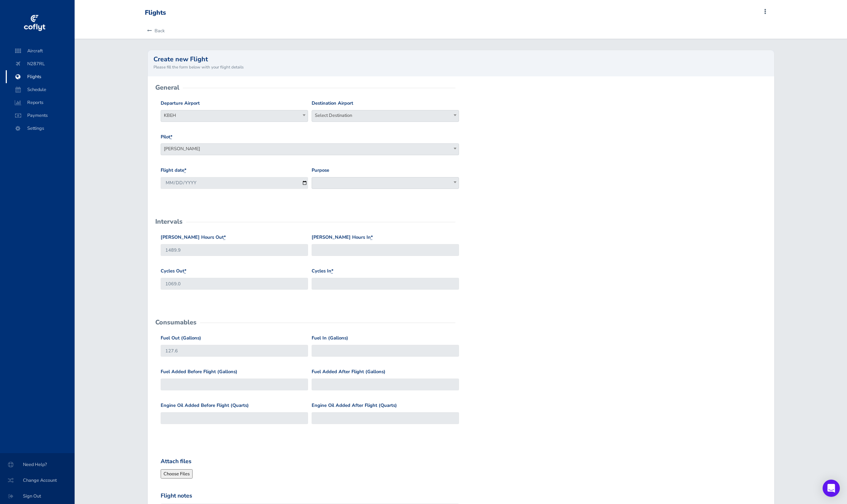 Image resolution: width=847 pixels, height=504 pixels. What do you see at coordinates (205, 406) in the screenshot?
I see `label: Engine Oil Added Before Flight (Quarts)` at bounding box center [205, 406].